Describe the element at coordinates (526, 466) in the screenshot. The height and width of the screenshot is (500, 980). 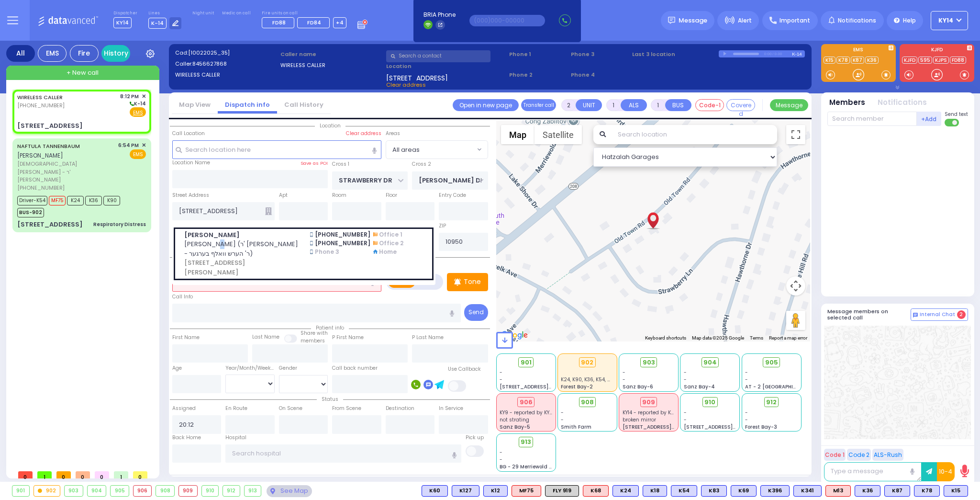
I see `span: BG - 29 Merriewold S.` at that location.